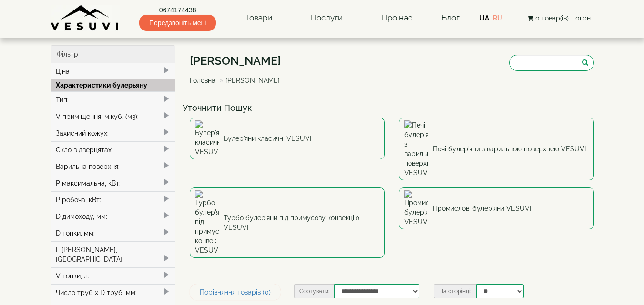 This screenshot has height=305, width=644. I want to click on a: Булер'яни класичні VESUVI Булер'яни класичні VESUVI, so click(287, 139).